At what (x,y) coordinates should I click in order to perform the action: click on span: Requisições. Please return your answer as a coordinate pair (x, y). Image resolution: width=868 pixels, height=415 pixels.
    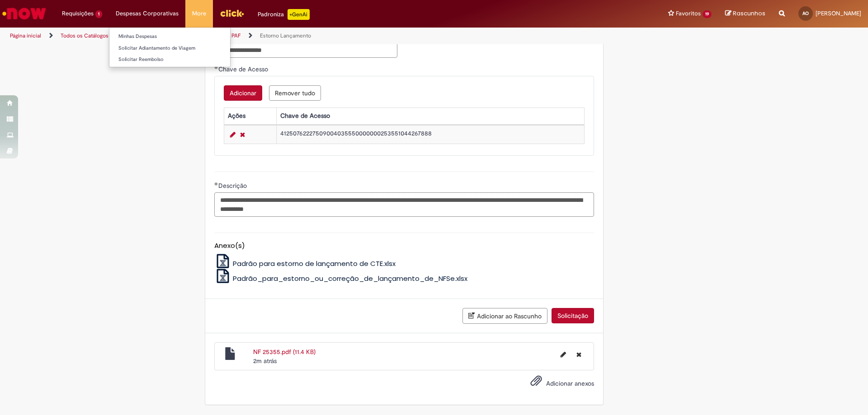
    Looking at the image, I should click on (78, 14).